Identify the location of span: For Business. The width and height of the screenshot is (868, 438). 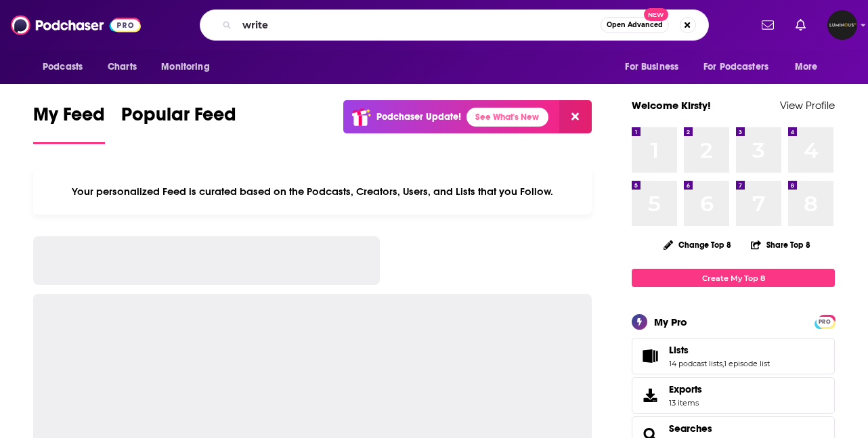
(651, 67).